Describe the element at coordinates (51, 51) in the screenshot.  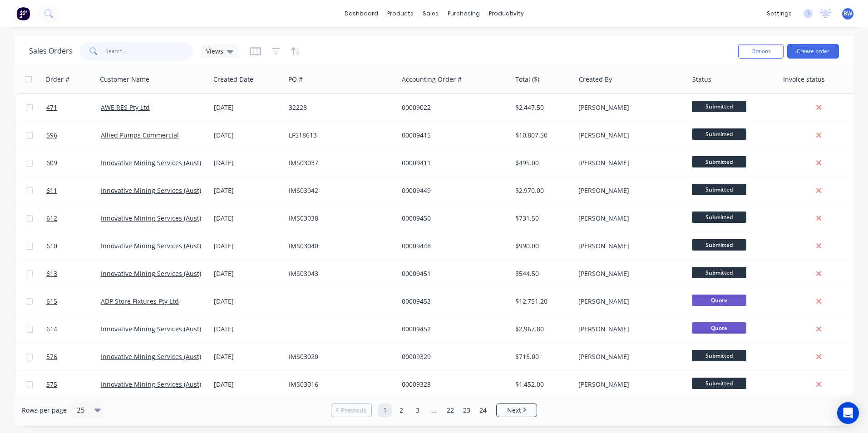
I see `h1: Sales Orders` at that location.